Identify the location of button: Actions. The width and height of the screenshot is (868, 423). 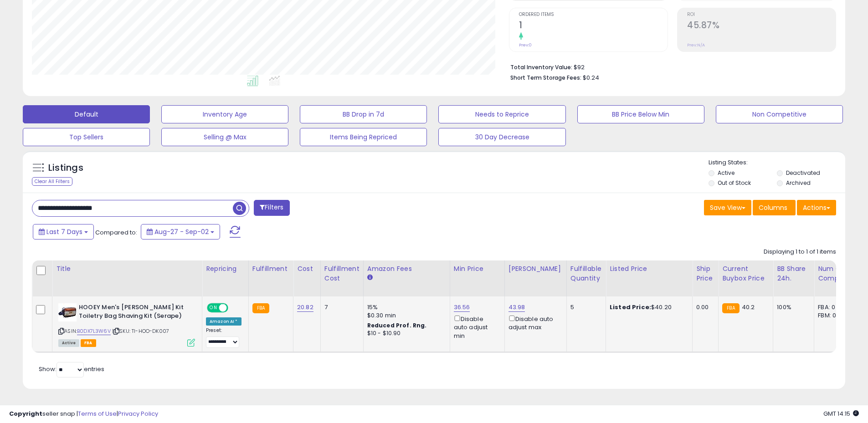
(817, 207).